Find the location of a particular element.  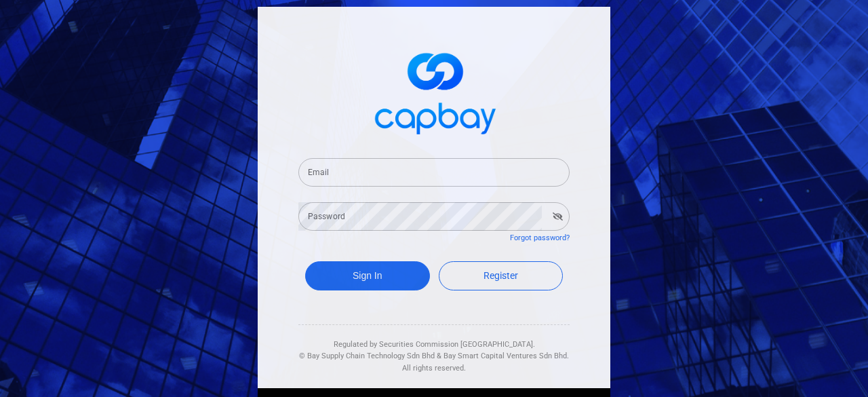

span: © Bay Supply Chain Technology Sdn Bhd is located at coordinates (367, 355).